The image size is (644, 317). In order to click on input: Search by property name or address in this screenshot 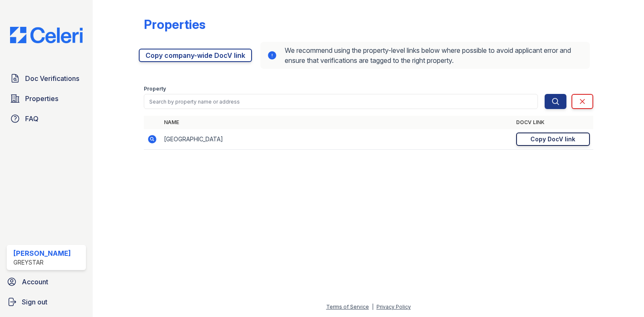, I will do `click(341, 102)`.